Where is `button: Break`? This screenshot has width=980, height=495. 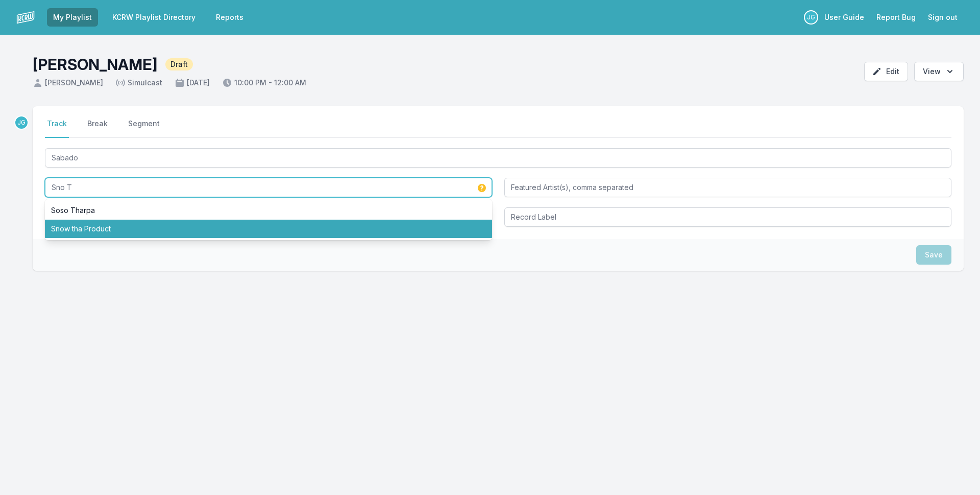
button: Break is located at coordinates (97, 128).